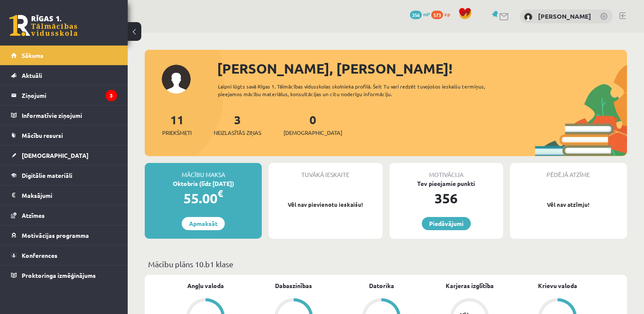  I want to click on a: 573 xp, so click(443, 14).